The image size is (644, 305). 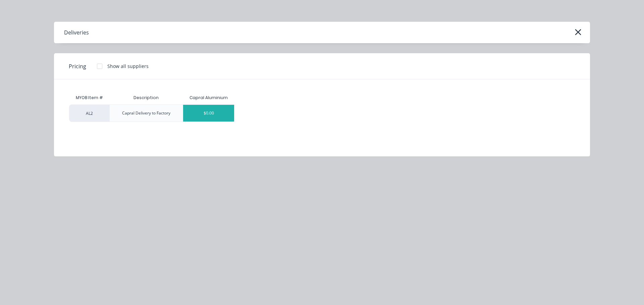 I want to click on div: Show all suppliers, so click(x=128, y=66).